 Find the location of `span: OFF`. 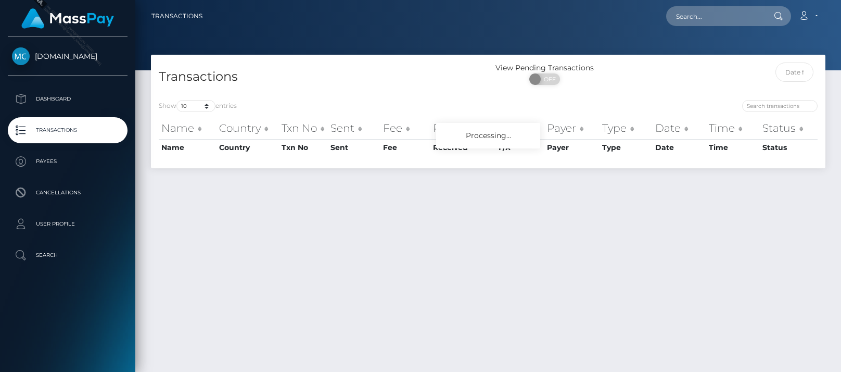

span: OFF is located at coordinates (548, 79).